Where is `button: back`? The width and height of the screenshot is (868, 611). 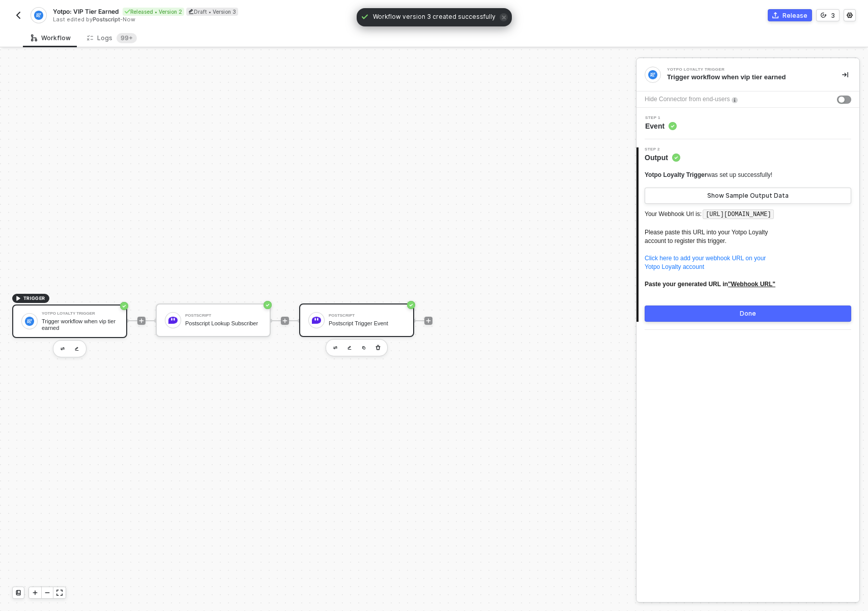
button: back is located at coordinates (19, 15).